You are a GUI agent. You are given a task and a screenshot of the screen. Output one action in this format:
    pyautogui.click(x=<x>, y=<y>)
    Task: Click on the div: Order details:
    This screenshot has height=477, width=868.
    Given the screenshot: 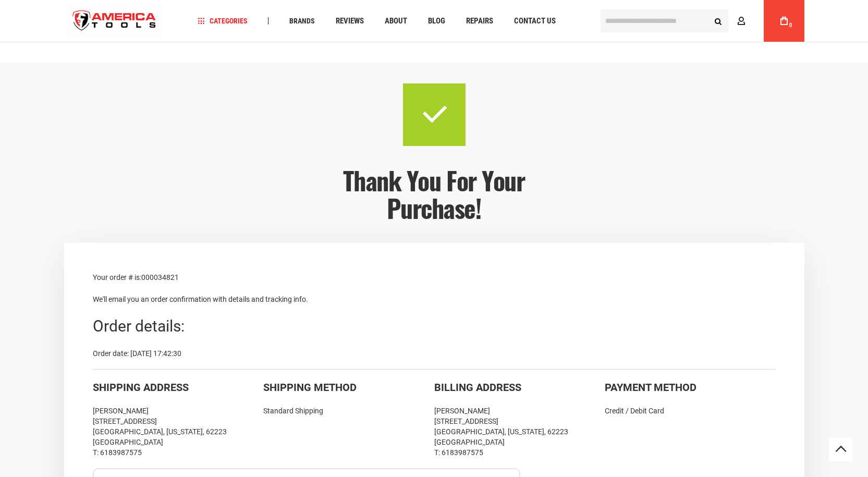 What is the action you would take?
    pyautogui.click(x=434, y=326)
    